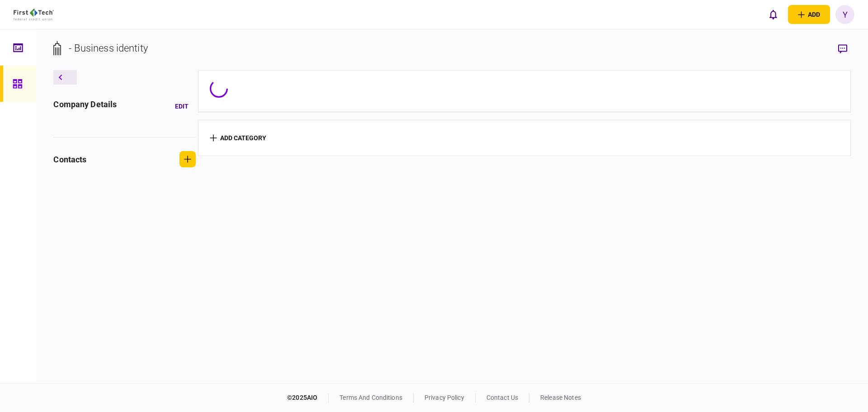 The width and height of the screenshot is (868, 412). I want to click on button: open adding identity options, so click(809, 14).